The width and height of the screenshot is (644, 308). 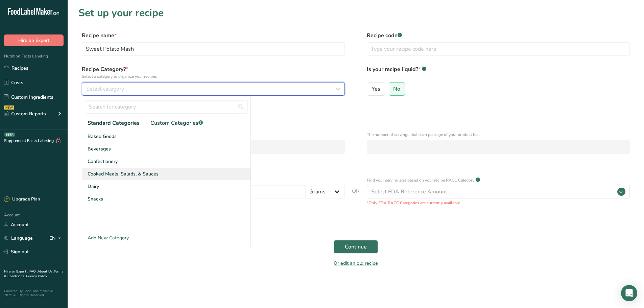 I want to click on a: Terms & Conditions ., so click(x=33, y=274).